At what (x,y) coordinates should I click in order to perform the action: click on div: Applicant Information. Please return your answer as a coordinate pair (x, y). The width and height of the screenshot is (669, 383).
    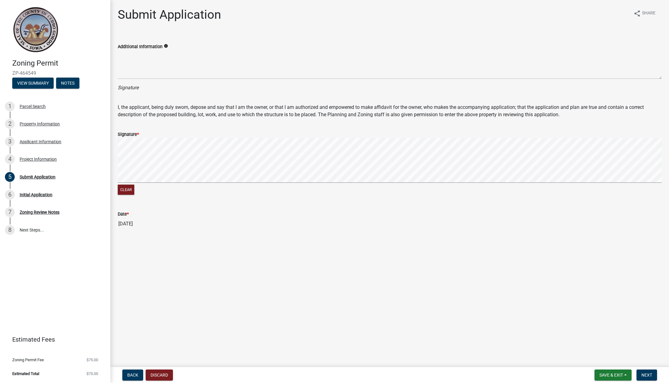
    Looking at the image, I should click on (40, 142).